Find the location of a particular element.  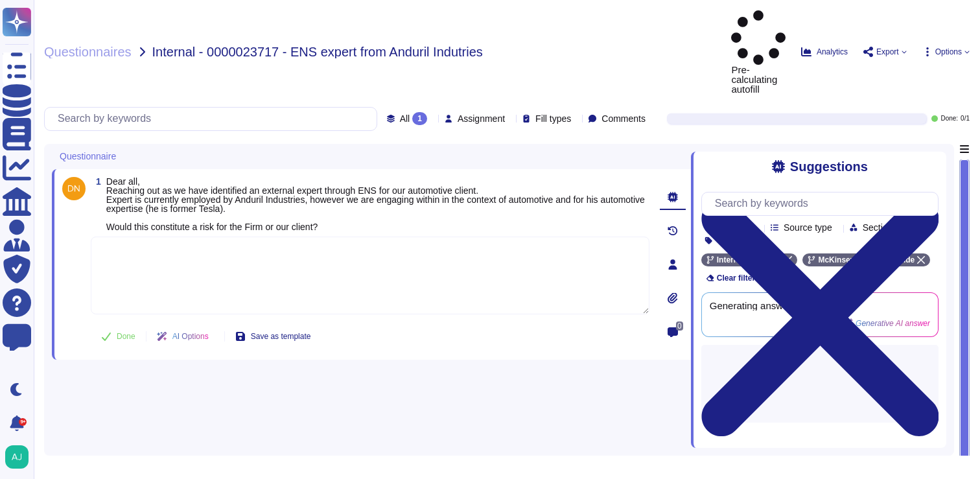

span: All is located at coordinates (405, 119).